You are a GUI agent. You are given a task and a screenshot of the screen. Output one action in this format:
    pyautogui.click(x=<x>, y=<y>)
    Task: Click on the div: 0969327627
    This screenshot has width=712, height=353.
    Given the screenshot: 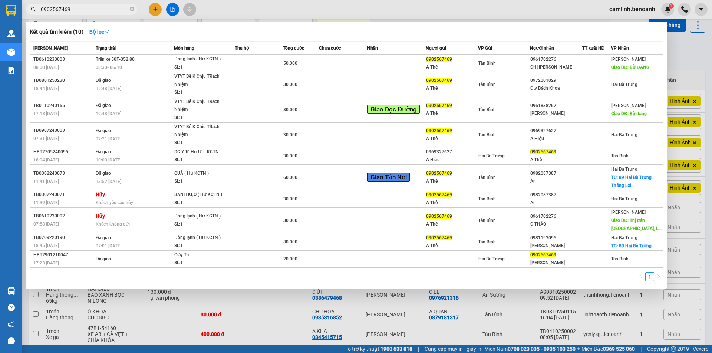 What is the action you would take?
    pyautogui.click(x=556, y=131)
    